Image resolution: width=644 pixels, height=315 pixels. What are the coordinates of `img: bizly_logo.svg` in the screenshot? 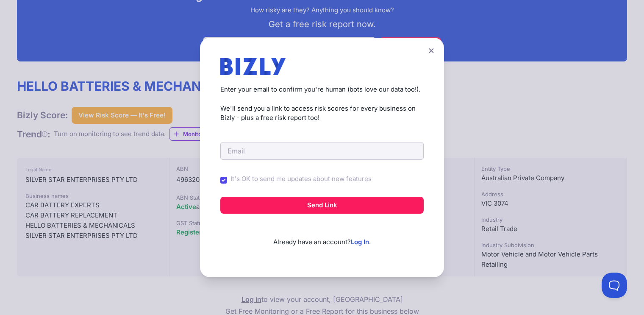 It's located at (253, 66).